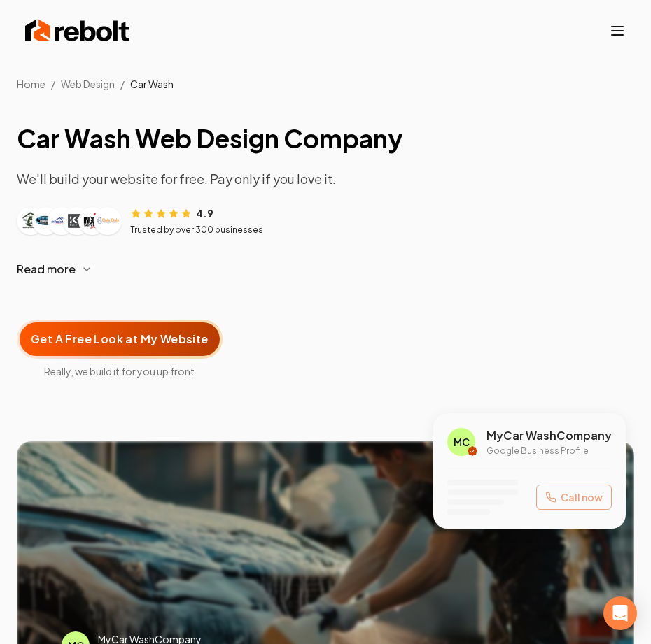 The image size is (651, 644). Describe the element at coordinates (47, 221) in the screenshot. I see `img: Customer logo 2` at that location.